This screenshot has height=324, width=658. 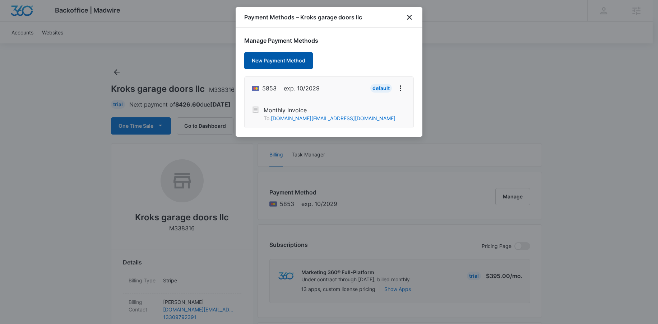 What do you see at coordinates (302, 88) in the screenshot?
I see `span: exp. 10/2029` at bounding box center [302, 88].